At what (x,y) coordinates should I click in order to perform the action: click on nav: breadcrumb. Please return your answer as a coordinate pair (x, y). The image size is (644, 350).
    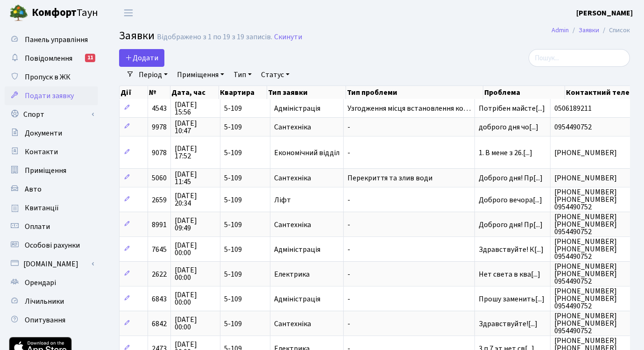
    Looking at the image, I should click on (591, 30).